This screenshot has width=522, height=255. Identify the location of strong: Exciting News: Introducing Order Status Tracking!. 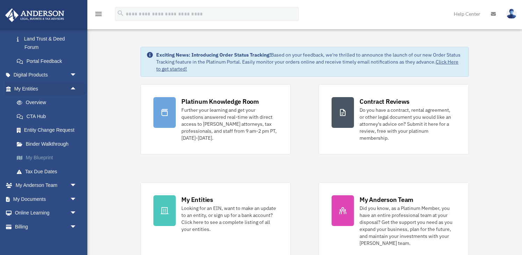
(214, 55).